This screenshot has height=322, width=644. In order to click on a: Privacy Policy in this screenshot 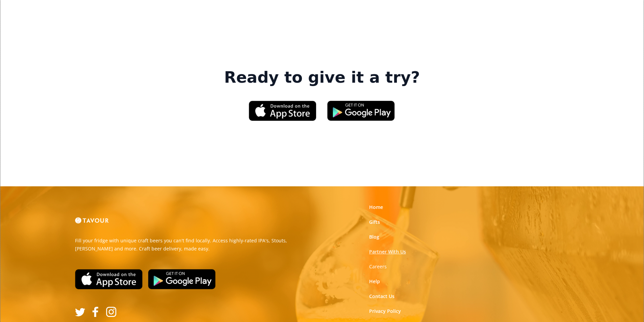, I will do `click(385, 311)`.